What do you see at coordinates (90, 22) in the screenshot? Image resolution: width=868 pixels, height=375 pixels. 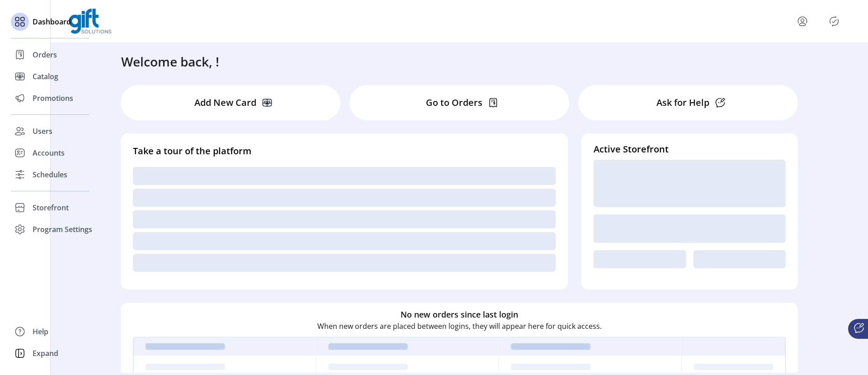 I see `img: logo` at bounding box center [90, 22].